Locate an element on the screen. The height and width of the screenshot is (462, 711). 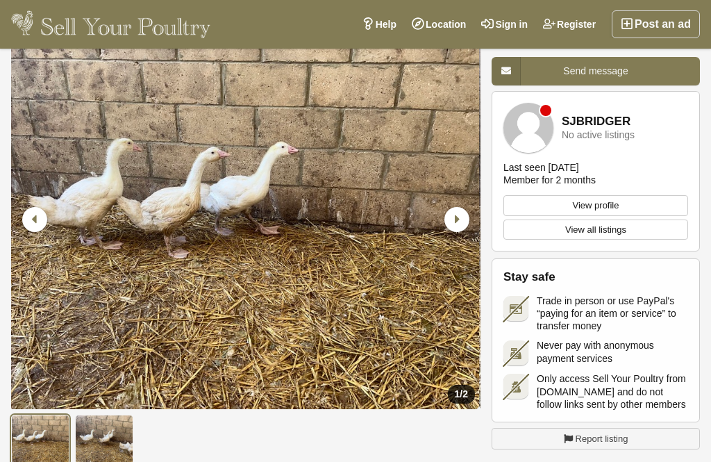
div: Next slide is located at coordinates (456, 220).